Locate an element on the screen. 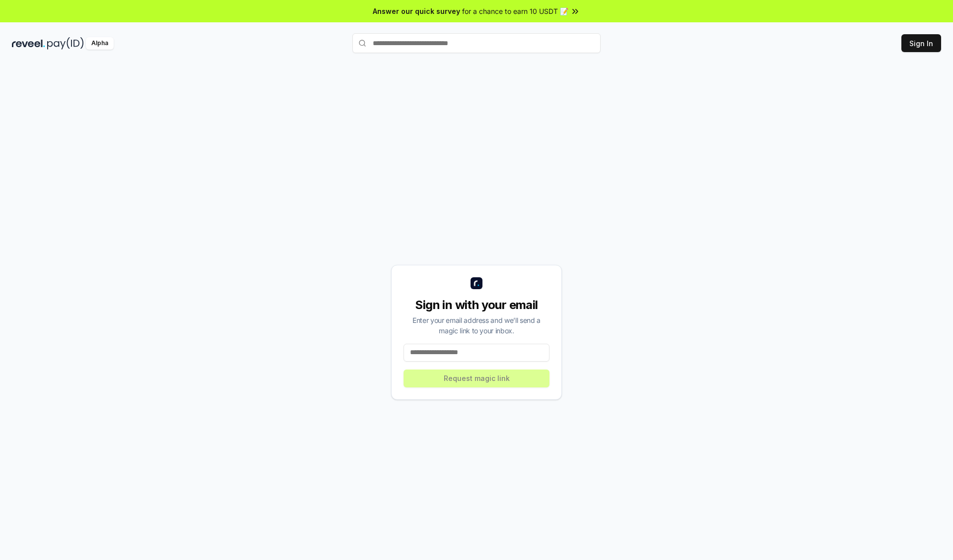 The height and width of the screenshot is (560, 953). img: pay_id is located at coordinates (65, 43).